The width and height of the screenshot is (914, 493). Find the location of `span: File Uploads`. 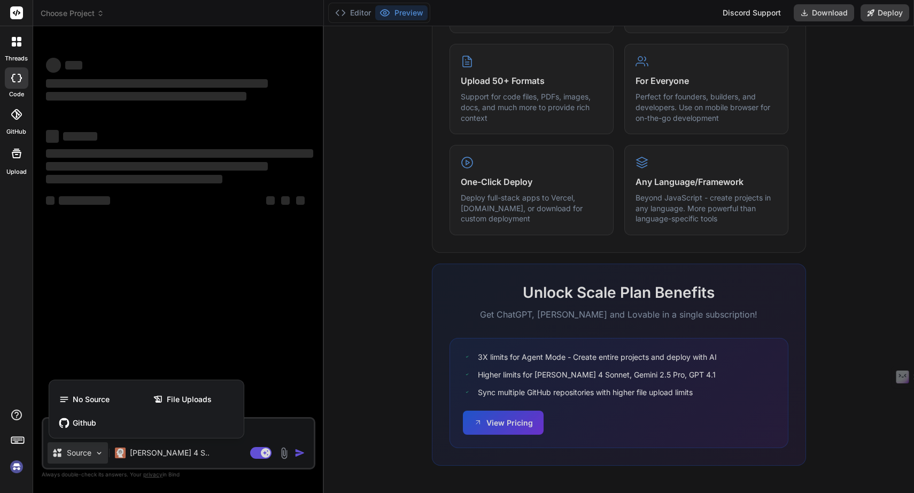

span: File Uploads is located at coordinates (189, 399).